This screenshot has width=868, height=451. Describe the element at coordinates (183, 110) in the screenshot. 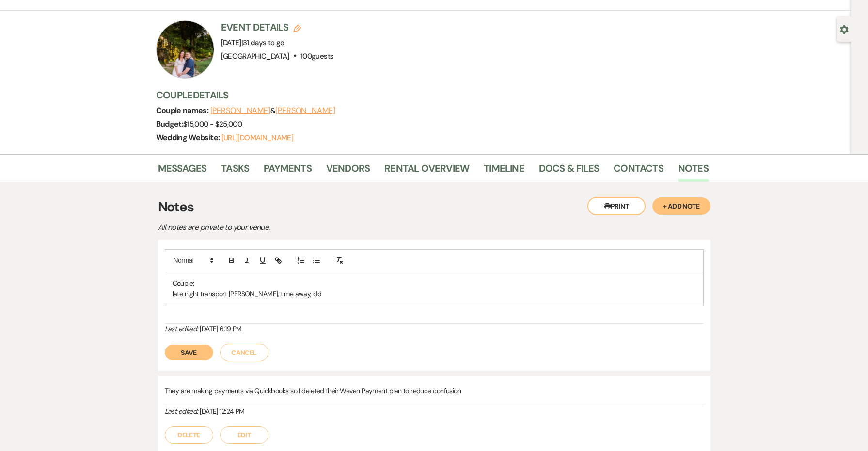

I see `span: Couple names:` at that location.